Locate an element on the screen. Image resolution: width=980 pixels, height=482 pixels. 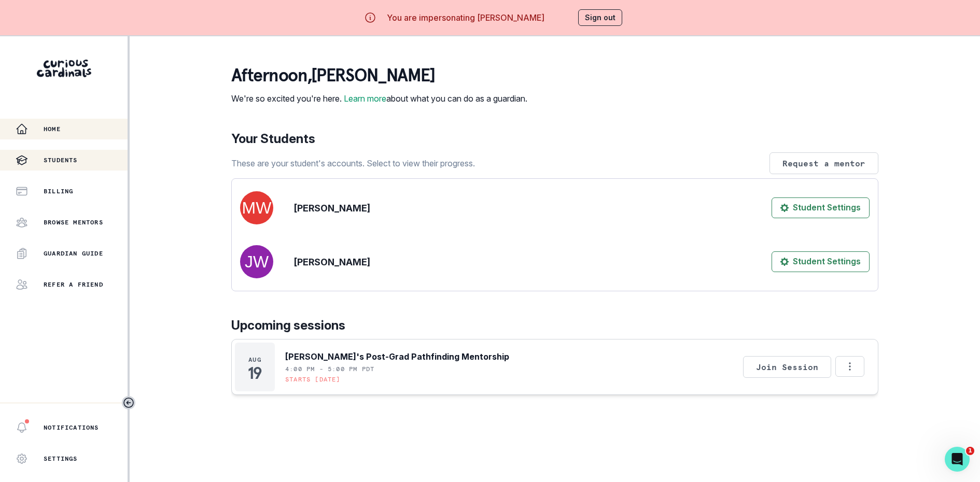
p: Refer a friend is located at coordinates (73, 284).